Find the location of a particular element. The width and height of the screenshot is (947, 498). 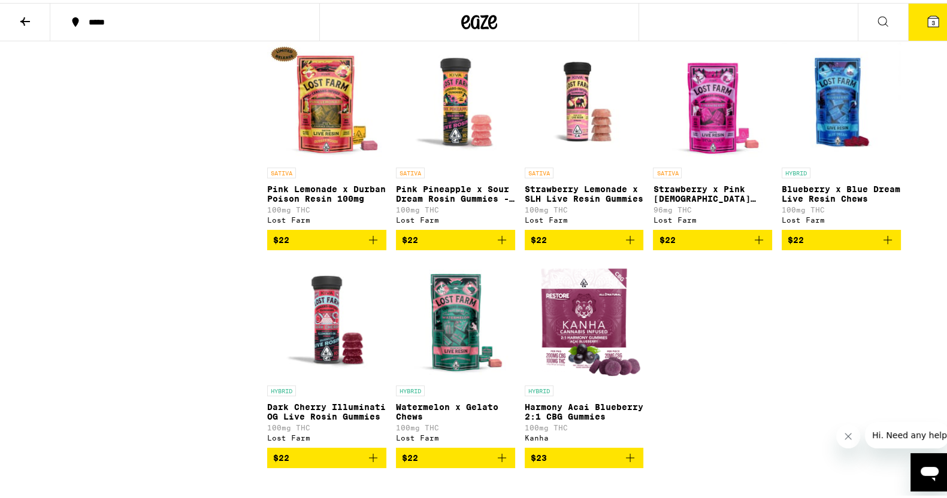

a: Open page for Harmony Acai Blueberry 2:1 CBG Gummies from Kanha is located at coordinates (584, 351).